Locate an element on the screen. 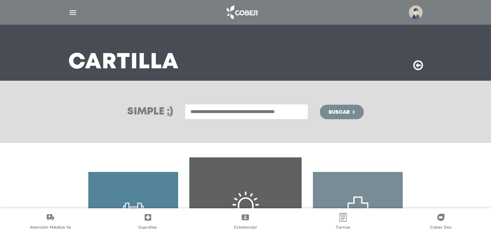 The height and width of the screenshot is (233, 491). a: Credencial is located at coordinates (245, 222).